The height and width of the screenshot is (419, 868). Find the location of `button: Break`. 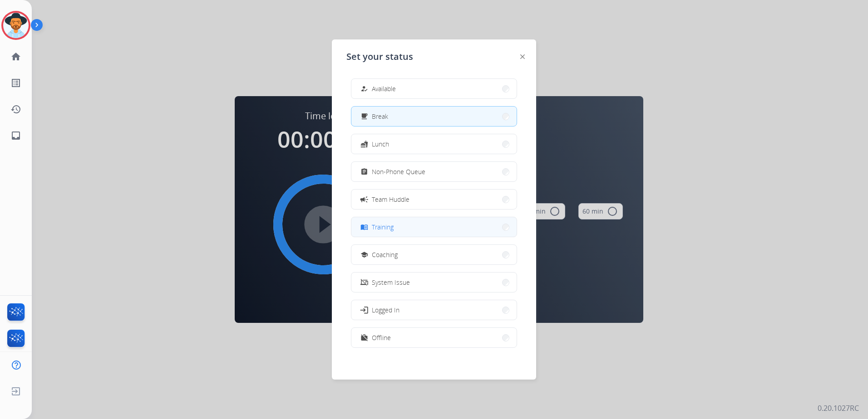

button: Break is located at coordinates (434, 116).